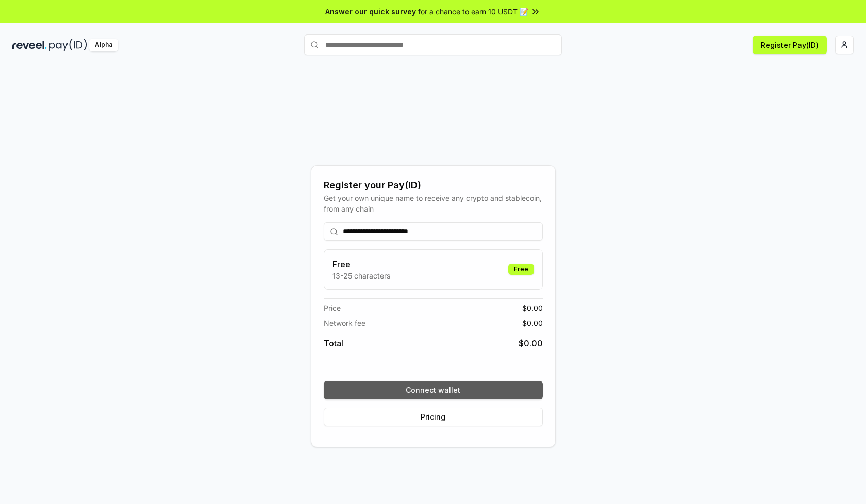 Image resolution: width=866 pixels, height=504 pixels. What do you see at coordinates (473, 11) in the screenshot?
I see `span: for a chance to earn 10 USDT 📝` at bounding box center [473, 11].